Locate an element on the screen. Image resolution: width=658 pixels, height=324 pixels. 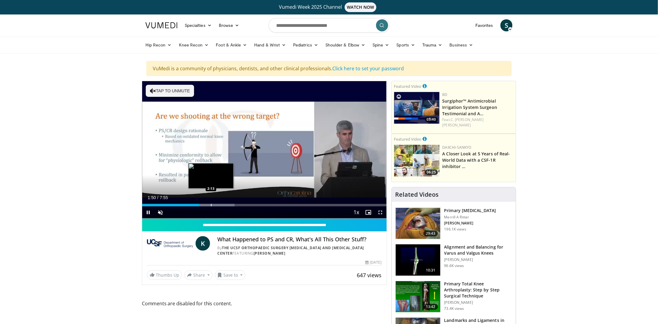
h3: Primary Total Knee Arthroplasty: Step by Step Surgical Technique is located at coordinates (478, 290).